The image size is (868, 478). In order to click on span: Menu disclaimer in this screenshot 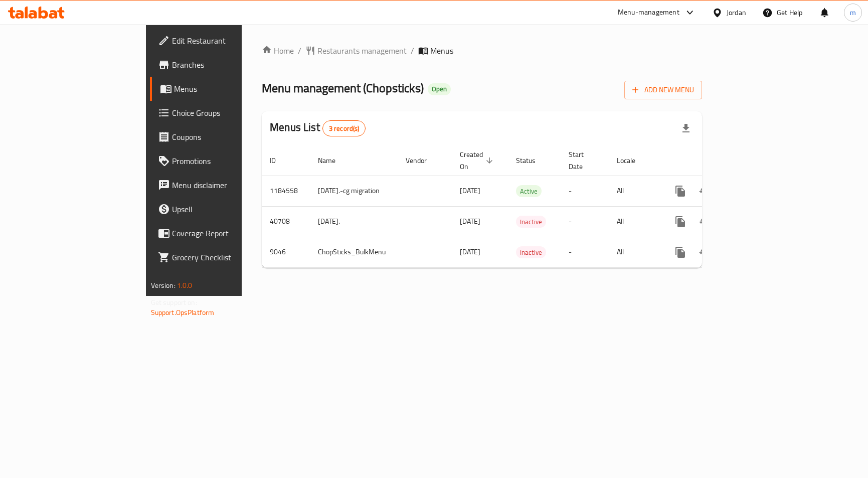, I will do `click(227, 185)`.